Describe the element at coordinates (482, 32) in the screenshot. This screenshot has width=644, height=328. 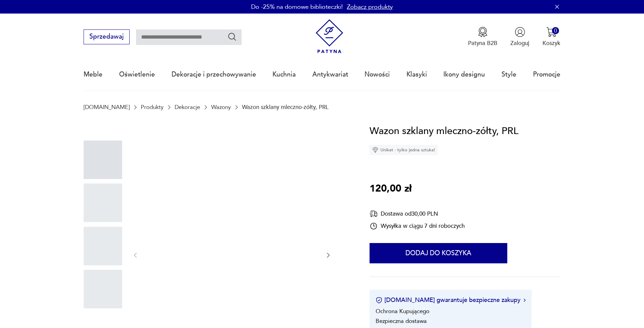
I see `img: Ikona medalu` at that location.